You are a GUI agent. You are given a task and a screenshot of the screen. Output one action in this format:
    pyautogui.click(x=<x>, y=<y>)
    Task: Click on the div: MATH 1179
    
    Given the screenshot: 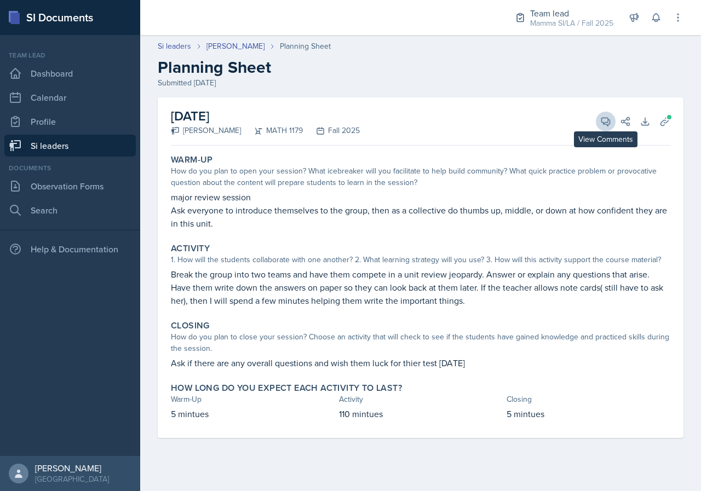 What is the action you would take?
    pyautogui.click(x=272, y=130)
    